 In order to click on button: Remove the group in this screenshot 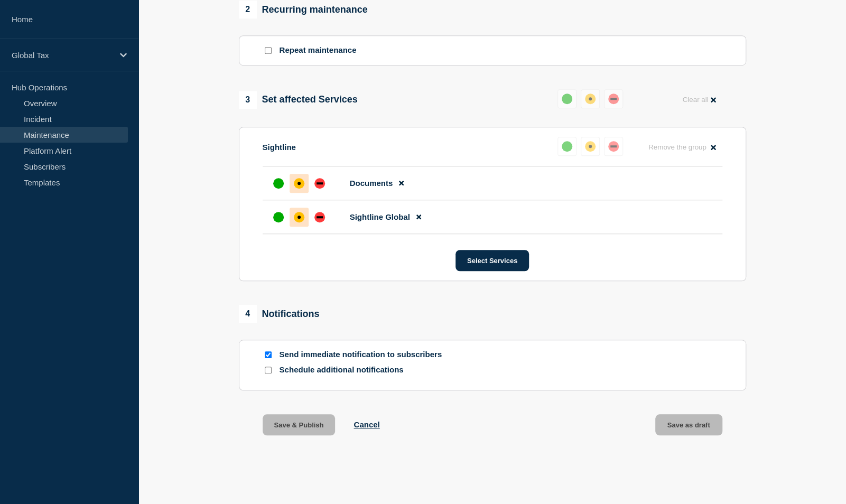, I will do `click(682, 147)`.